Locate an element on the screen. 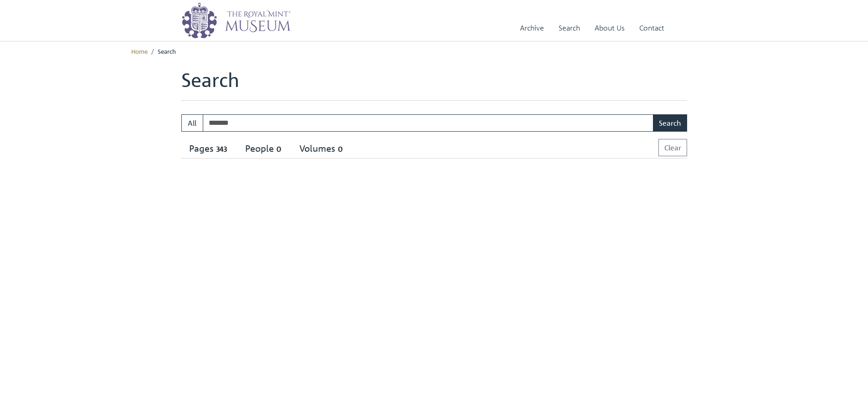 The image size is (868, 415). input: Enter one or more search terms... is located at coordinates (429, 123).